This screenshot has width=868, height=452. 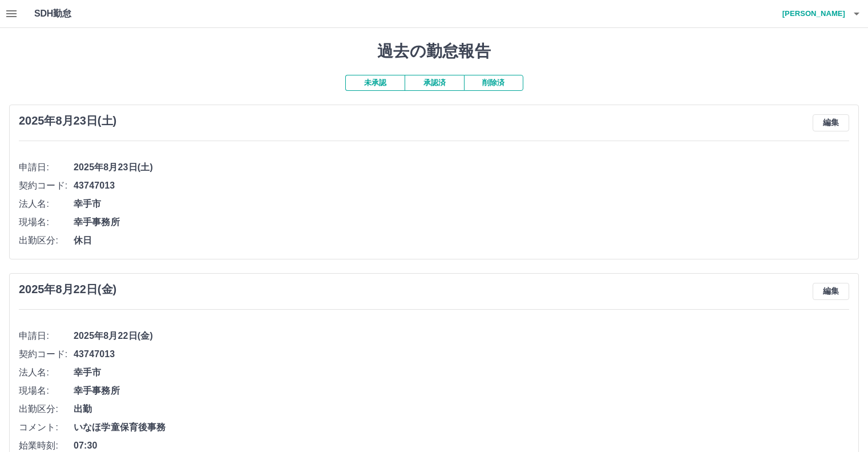 I want to click on h1: 過去の勤怠報告, so click(x=434, y=51).